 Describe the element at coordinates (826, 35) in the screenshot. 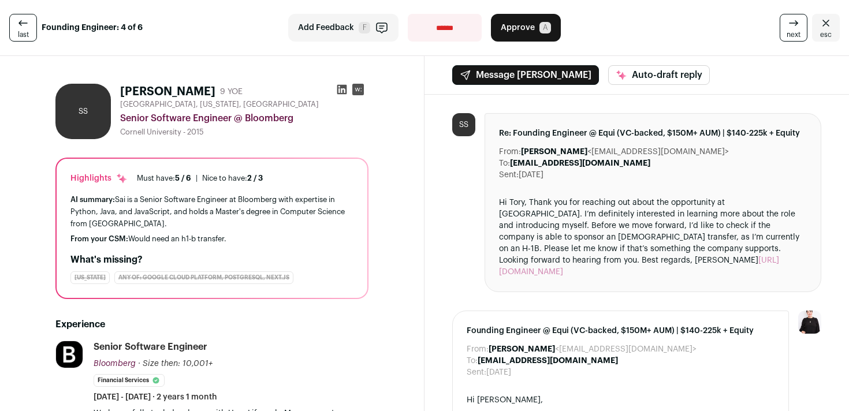

I see `span: esc` at that location.